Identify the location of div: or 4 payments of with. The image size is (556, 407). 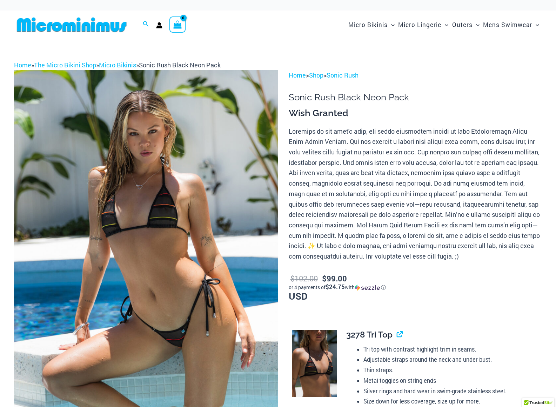
(415, 287).